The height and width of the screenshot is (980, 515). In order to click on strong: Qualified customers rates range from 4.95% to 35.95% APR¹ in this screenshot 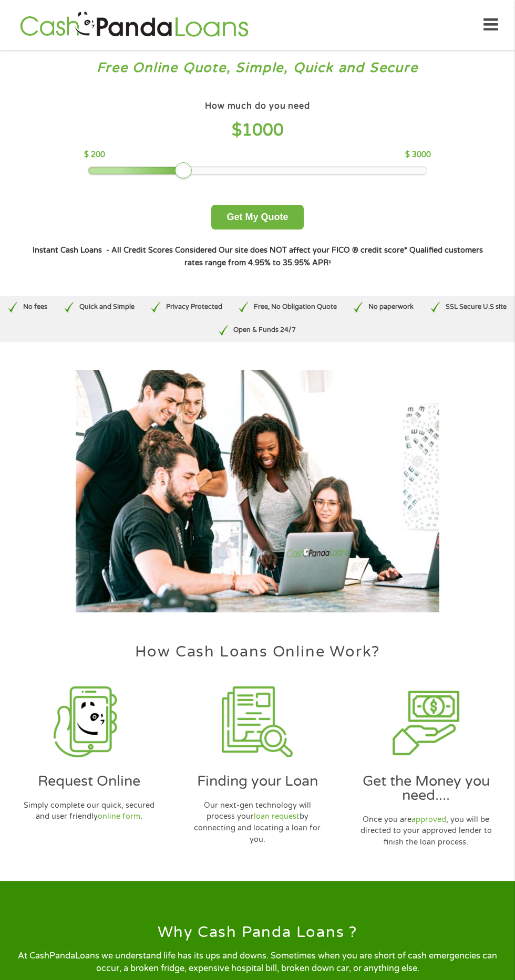, I will do `click(334, 256)`.